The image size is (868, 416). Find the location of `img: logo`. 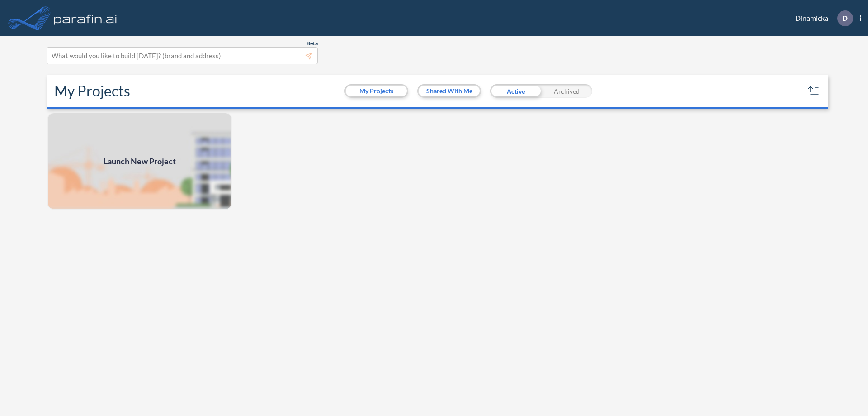

img: logo is located at coordinates (86, 18).